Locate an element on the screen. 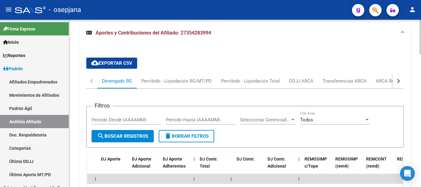 The width and height of the screenshot is (421, 187). span: Borrar Filtros is located at coordinates (186, 136).